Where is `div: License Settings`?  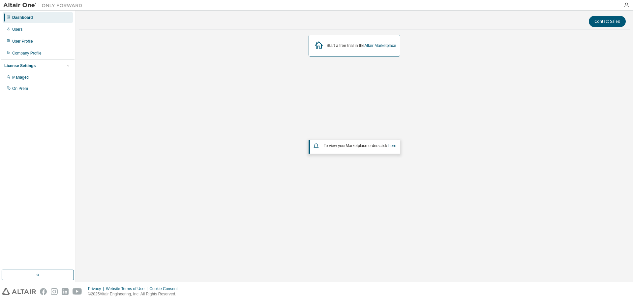
div: License Settings is located at coordinates (20, 66).